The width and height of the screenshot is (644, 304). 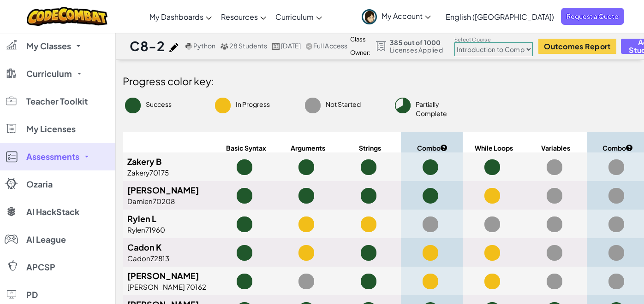 I want to click on span: Arguments, so click(x=308, y=148).